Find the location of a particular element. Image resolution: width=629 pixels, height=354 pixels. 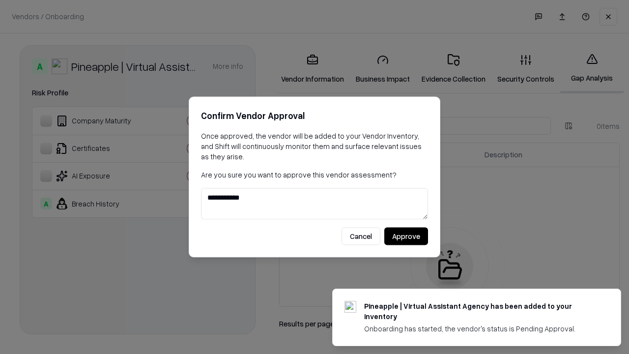

p: Are you sure you want to approve this vendor assessment? is located at coordinates (315, 175).